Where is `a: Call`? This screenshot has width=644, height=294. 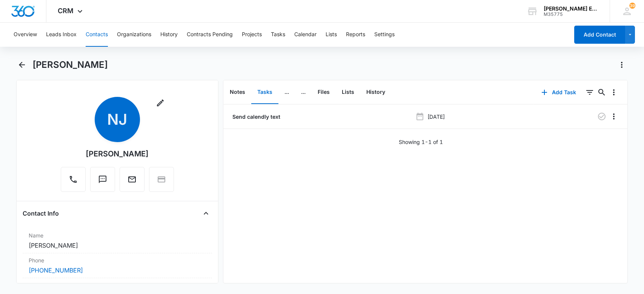
a: Call is located at coordinates (74, 181).